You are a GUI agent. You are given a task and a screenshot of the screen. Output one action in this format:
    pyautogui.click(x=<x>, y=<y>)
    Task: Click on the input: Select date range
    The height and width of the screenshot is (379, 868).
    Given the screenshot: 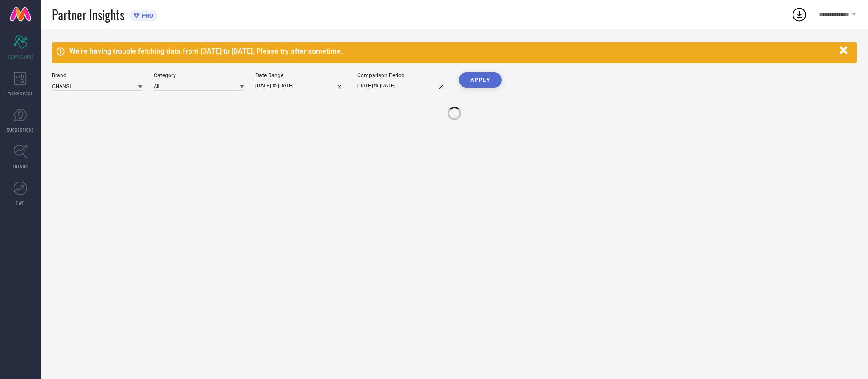 What is the action you would take?
    pyautogui.click(x=301, y=86)
    